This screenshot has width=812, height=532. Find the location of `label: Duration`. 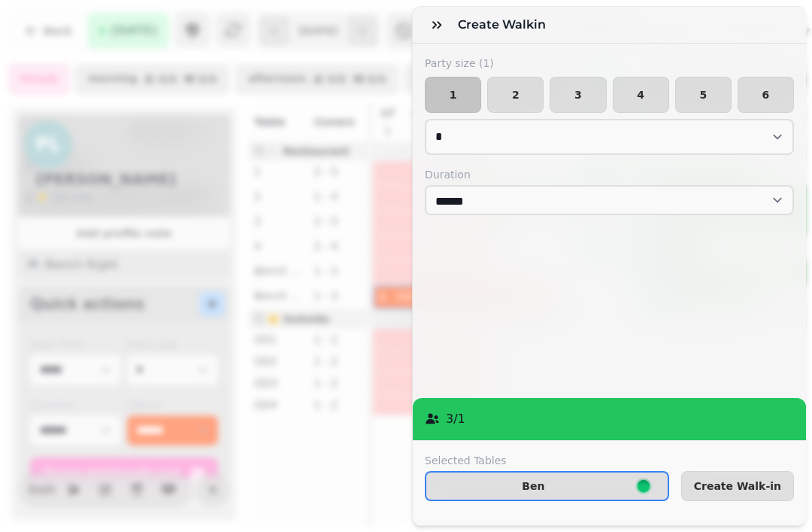

label: Duration is located at coordinates (610, 174).